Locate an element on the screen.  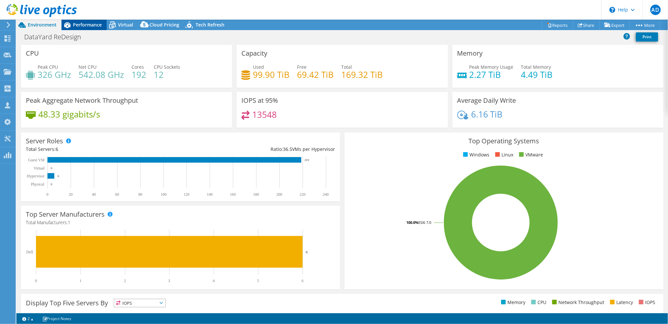
span: IOPS is located at coordinates (140, 303).